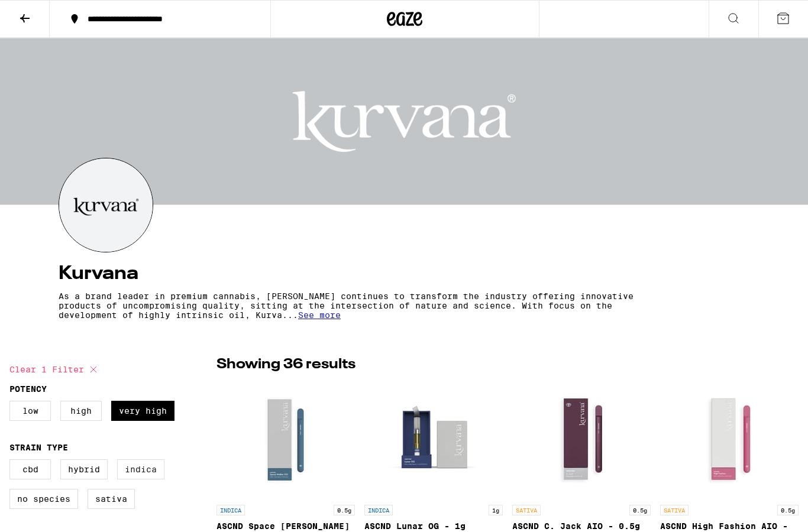 The width and height of the screenshot is (808, 532). I want to click on p: ASCND C. Jack AIO - 0.5g, so click(582, 526).